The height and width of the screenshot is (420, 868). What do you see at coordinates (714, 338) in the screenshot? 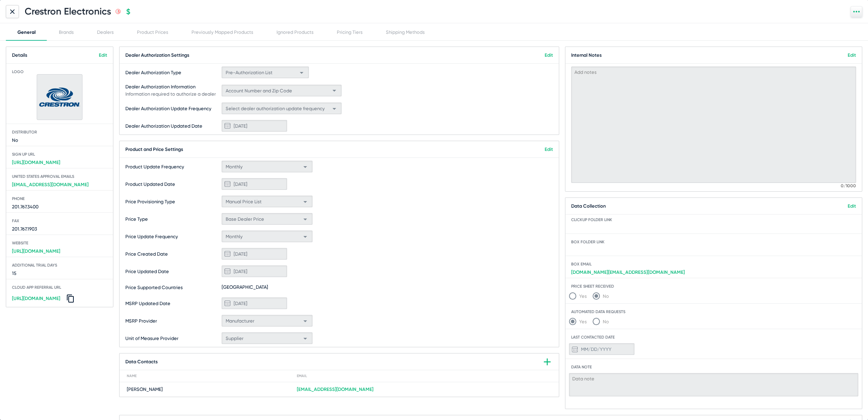
I see `span: Last Contacted Date` at bounding box center [714, 338].